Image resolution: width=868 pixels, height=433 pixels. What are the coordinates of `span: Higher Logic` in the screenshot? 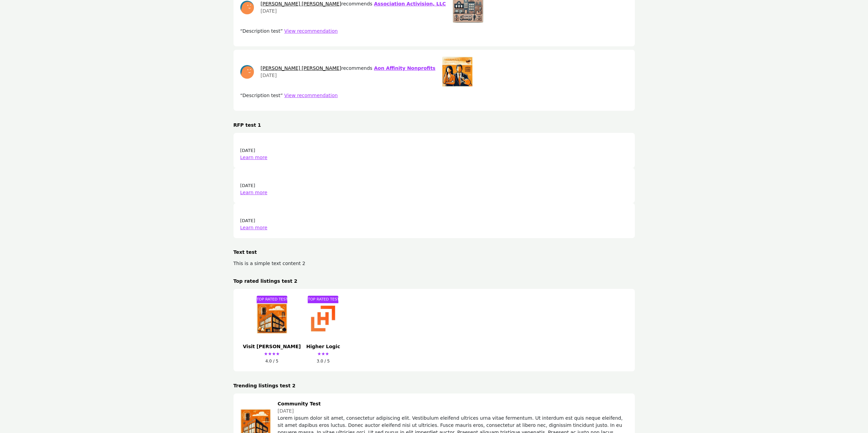 It's located at (323, 347).